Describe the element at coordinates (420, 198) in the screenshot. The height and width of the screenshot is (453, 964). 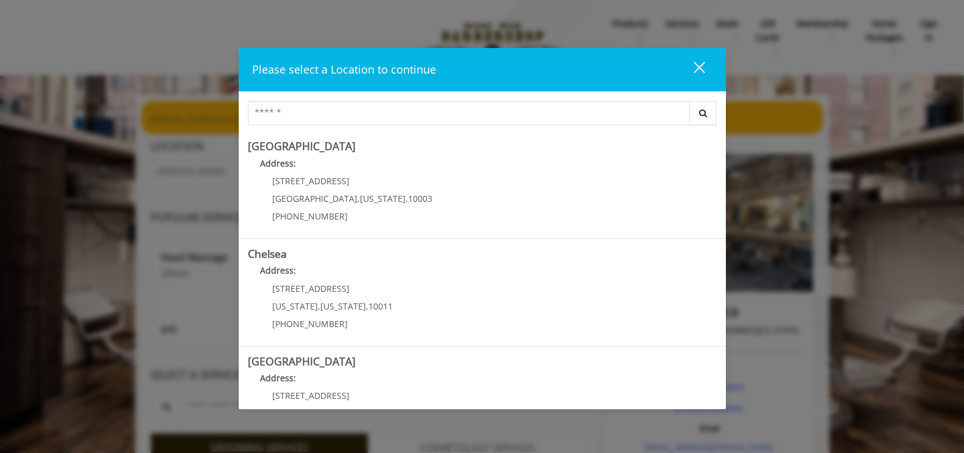
I see `span: 10003` at that location.